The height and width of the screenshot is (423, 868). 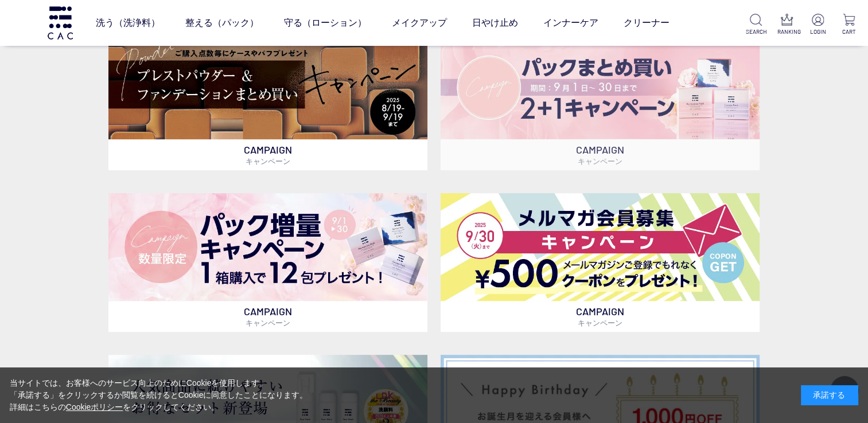 What do you see at coordinates (268, 247) in the screenshot?
I see `img: パック増量キャンペーン` at bounding box center [268, 247].